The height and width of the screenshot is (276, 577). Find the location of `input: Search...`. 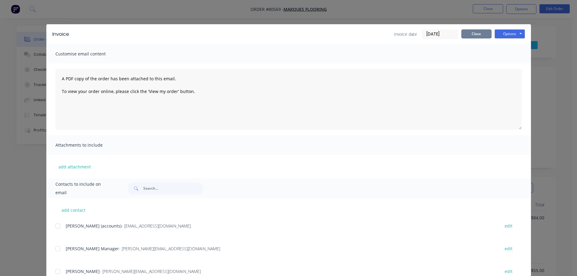

input: Search... is located at coordinates (173, 189).